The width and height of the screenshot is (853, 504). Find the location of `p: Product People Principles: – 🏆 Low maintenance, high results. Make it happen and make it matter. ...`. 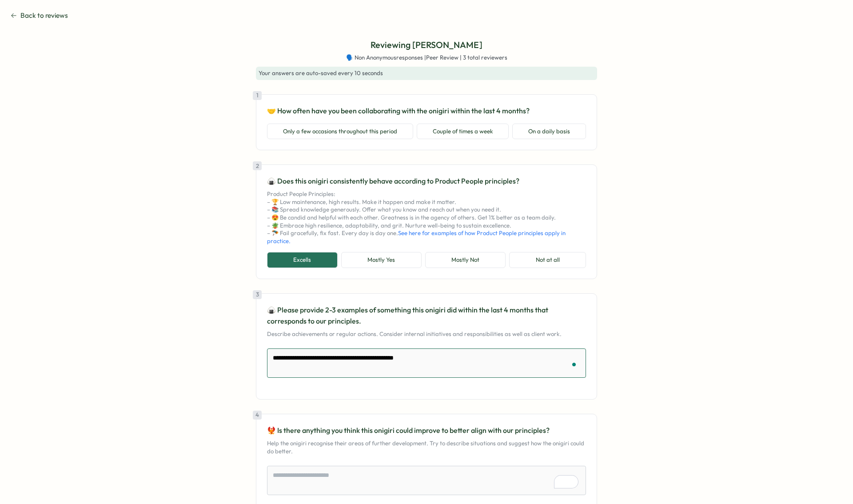

p: Product People Principles: – 🏆 Low maintenance, high results. Make it happen and make it matter. ... is located at coordinates (427, 217).